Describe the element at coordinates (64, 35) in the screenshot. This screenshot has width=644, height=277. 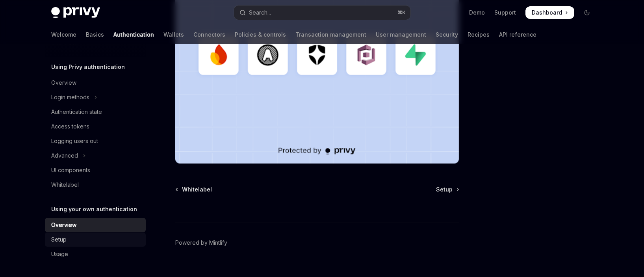
I see `a: Welcome` at that location.